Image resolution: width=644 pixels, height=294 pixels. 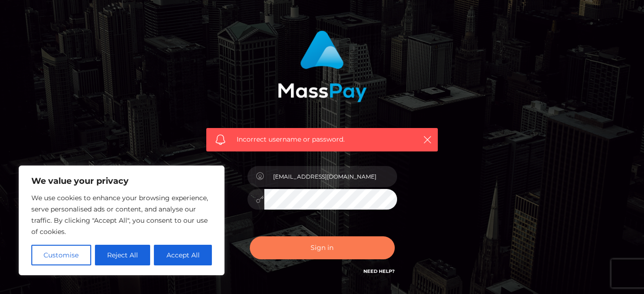 What do you see at coordinates (183, 255) in the screenshot?
I see `button: Accept All` at bounding box center [183, 255].